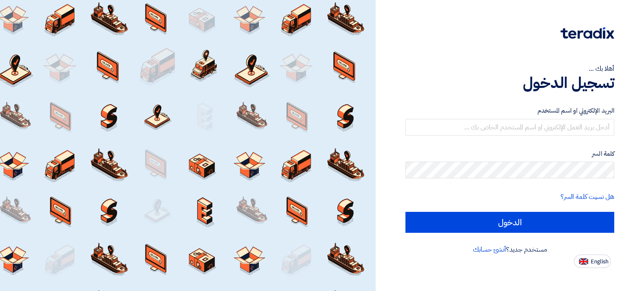 This screenshot has width=644, height=291. I want to click on div: مستخدم جديد؟, so click(510, 250).